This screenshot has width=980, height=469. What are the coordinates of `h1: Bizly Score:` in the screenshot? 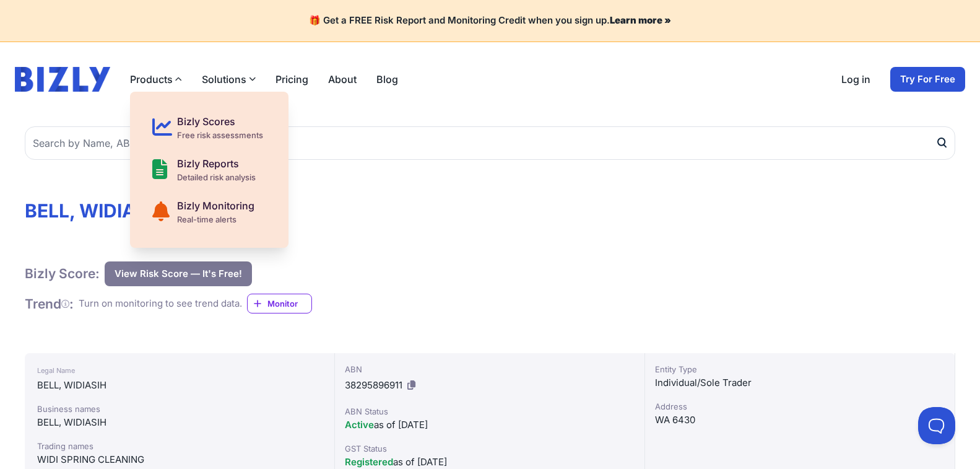 It's located at (62, 273).